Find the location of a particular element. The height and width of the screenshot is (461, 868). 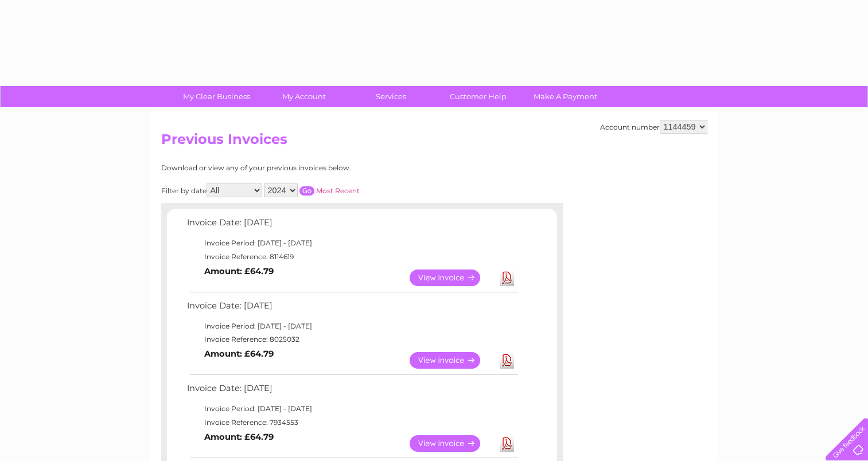

a: Most Recent is located at coordinates (338, 190).